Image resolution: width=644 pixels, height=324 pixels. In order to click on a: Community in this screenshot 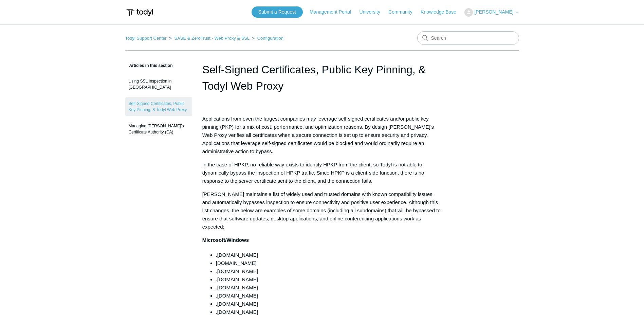, I will do `click(404, 12)`.